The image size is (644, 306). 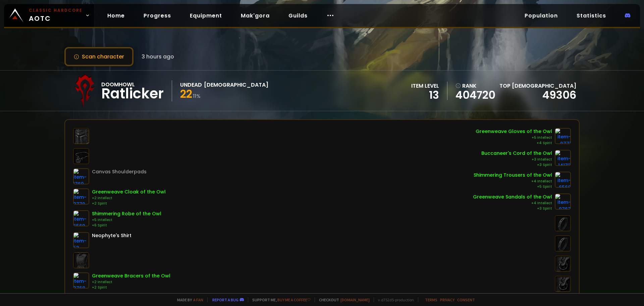 I want to click on a: Classic HardcoreAOTC, so click(x=49, y=15).